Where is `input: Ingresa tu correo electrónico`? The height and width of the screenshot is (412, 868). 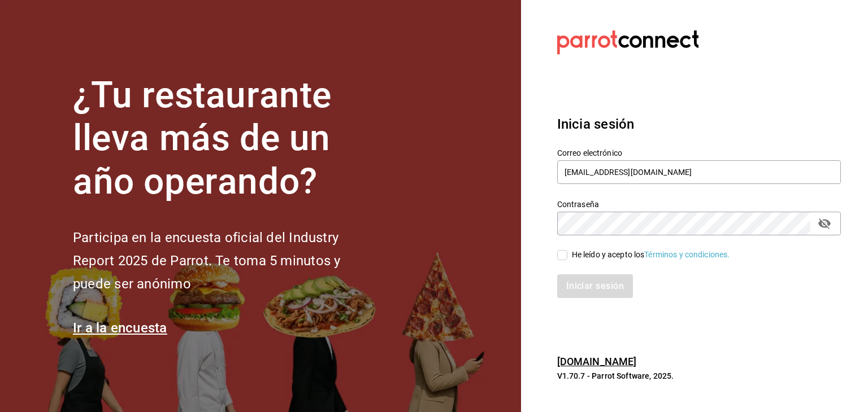 input: Ingresa tu correo electrónico is located at coordinates (699, 172).